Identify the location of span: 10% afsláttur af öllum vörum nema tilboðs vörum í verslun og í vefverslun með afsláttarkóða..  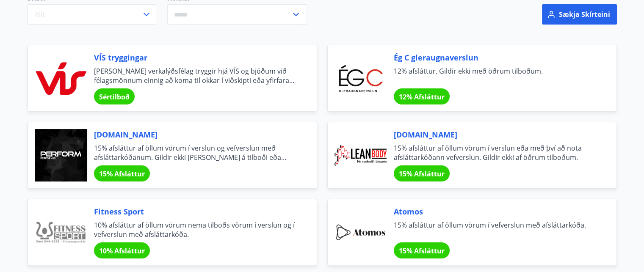
(195, 230).